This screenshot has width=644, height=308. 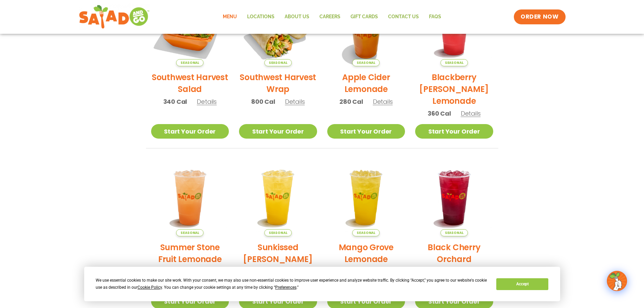 What do you see at coordinates (297, 17) in the screenshot?
I see `a: About Us` at bounding box center [297, 17].